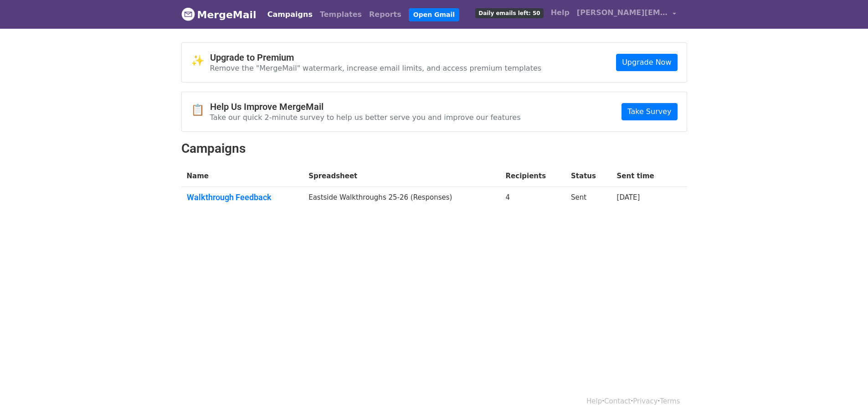 The height and width of the screenshot is (419, 868). I want to click on a: Contact, so click(617, 401).